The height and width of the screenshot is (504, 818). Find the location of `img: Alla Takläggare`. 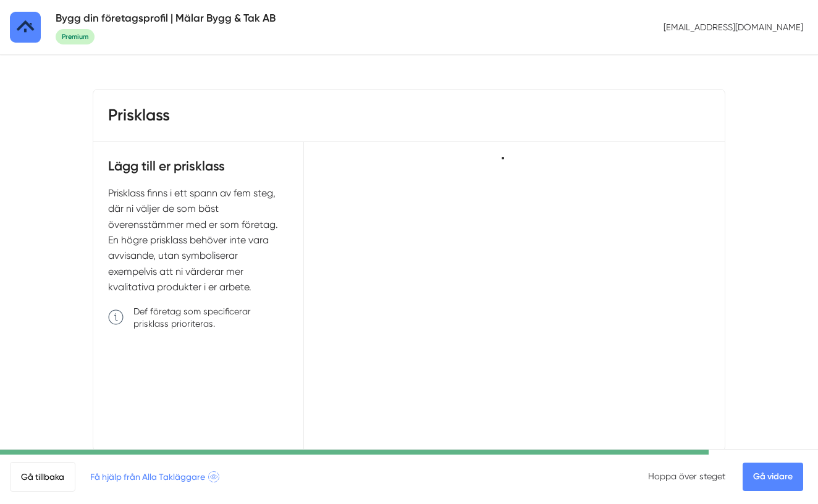

img: Alla Takläggare is located at coordinates (25, 27).